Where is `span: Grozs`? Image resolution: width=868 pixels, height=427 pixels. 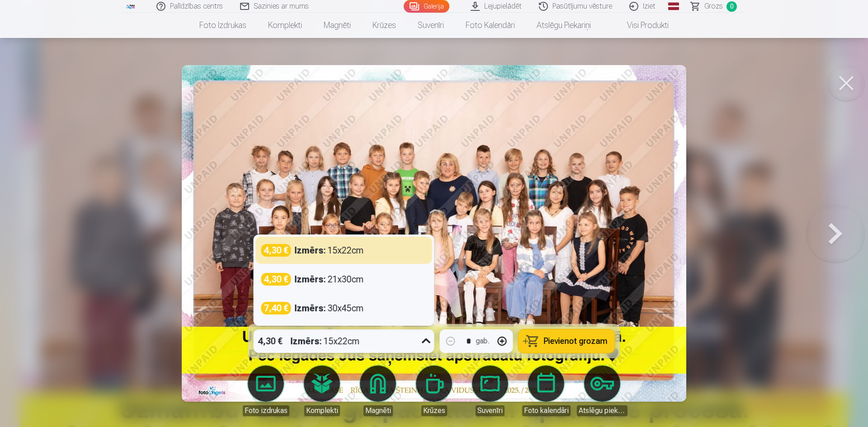
span: Grozs is located at coordinates (713, 6).